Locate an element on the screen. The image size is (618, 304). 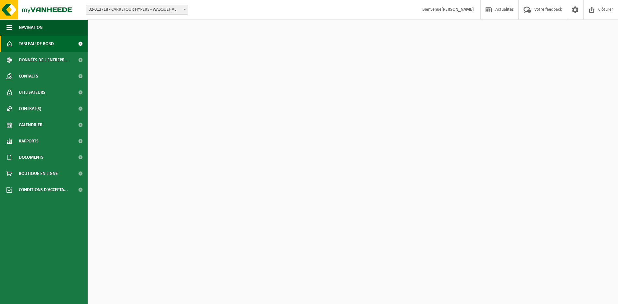
span: Utilisateurs is located at coordinates (32, 93).